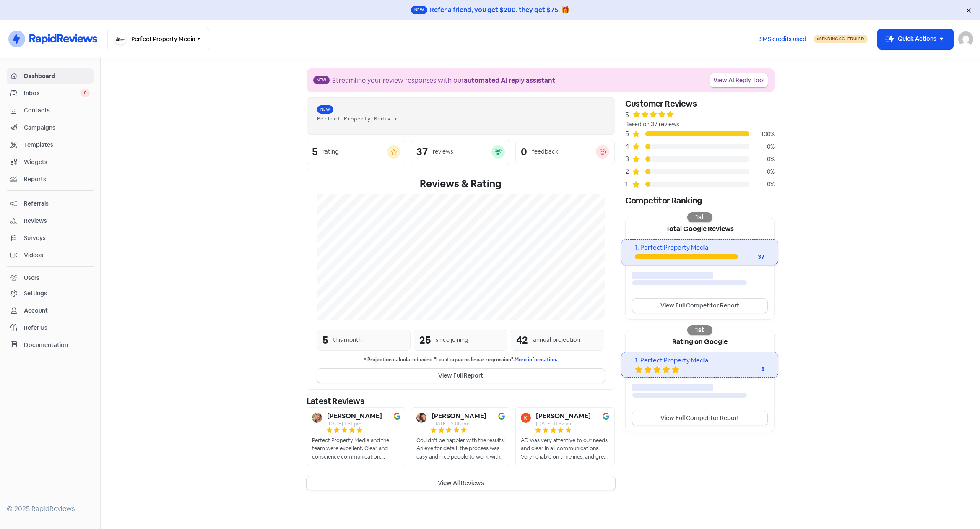 The image size is (980, 529). I want to click on div: 3, so click(629, 159).